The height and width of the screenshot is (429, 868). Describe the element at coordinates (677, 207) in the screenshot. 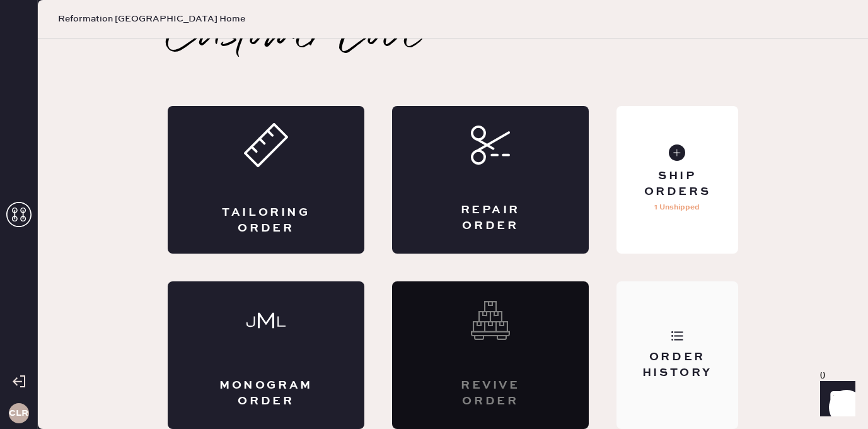

I see `p: 1 Unshipped` at that location.